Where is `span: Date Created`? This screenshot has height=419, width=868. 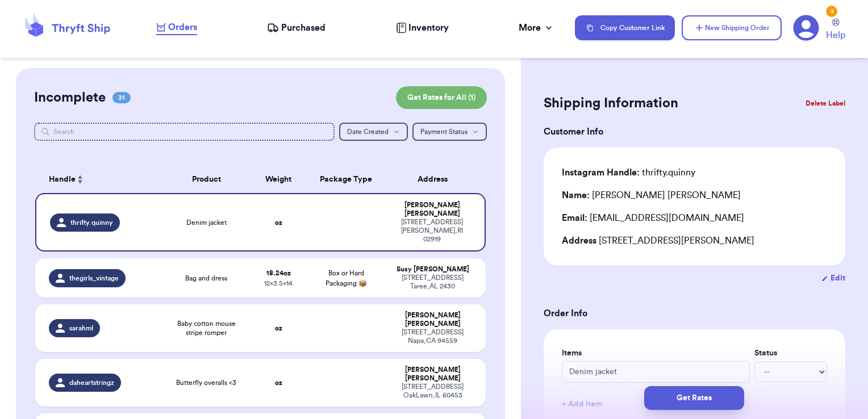 span: Date Created is located at coordinates (367, 132).